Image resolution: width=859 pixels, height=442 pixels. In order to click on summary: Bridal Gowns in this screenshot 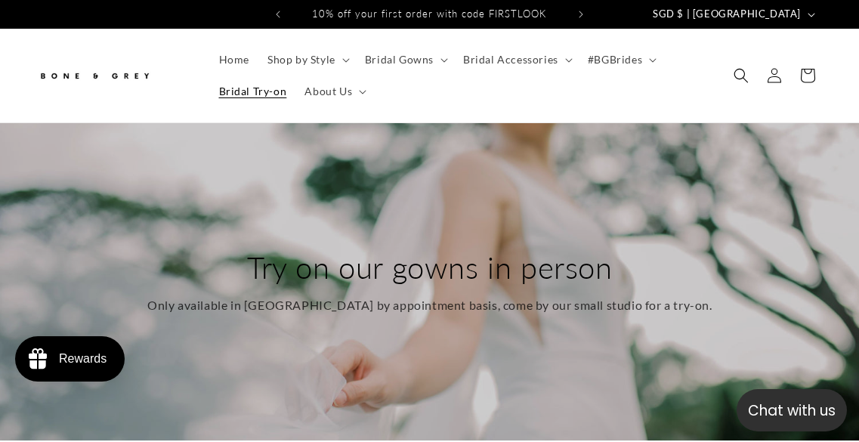, I will do `click(405, 60)`.